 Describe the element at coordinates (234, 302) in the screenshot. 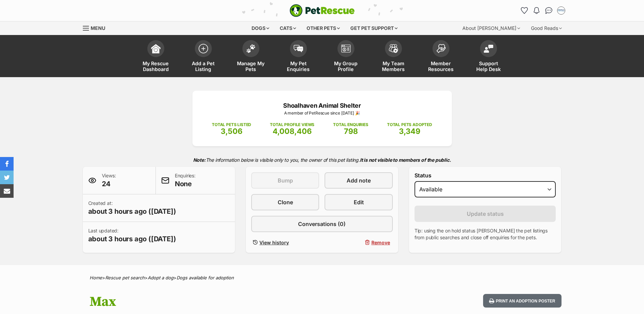

I see `h1: Max` at that location.